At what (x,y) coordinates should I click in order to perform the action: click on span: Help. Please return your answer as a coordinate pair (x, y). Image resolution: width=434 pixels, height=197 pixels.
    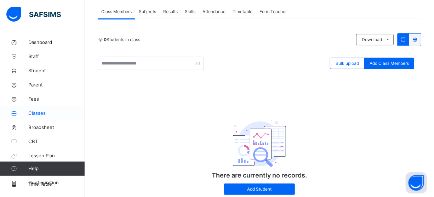
    Looking at the image, I should click on (56, 168).